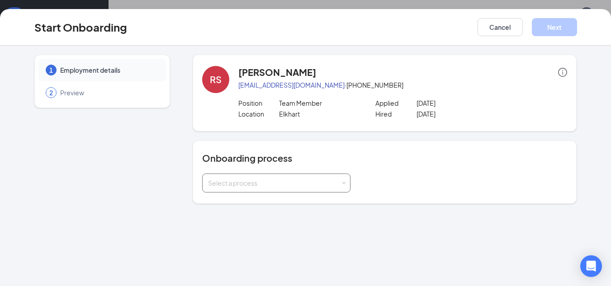 This screenshot has height=286, width=611. Describe the element at coordinates (109, 70) in the screenshot. I see `span: Employment details` at that location.